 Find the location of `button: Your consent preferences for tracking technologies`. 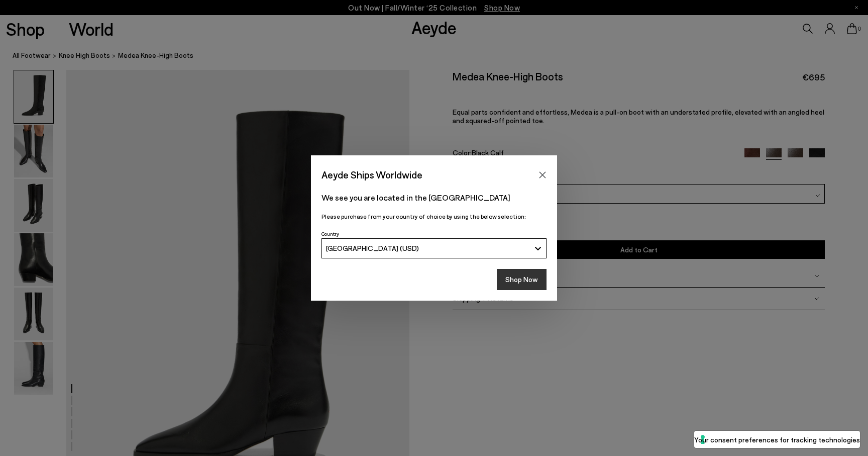

button: Your consent preferences for tracking technologies is located at coordinates (777, 439).